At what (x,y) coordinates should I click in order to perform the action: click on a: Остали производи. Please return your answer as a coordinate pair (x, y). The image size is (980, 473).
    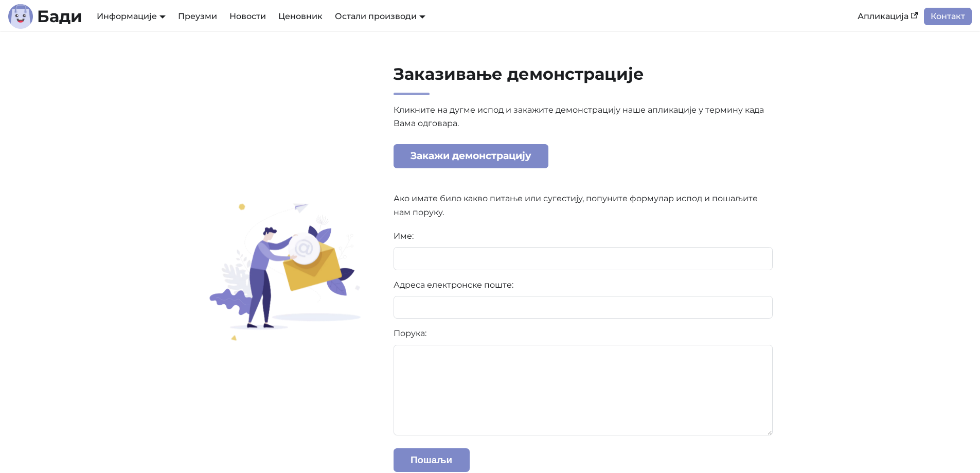
    Looking at the image, I should click on (380, 16).